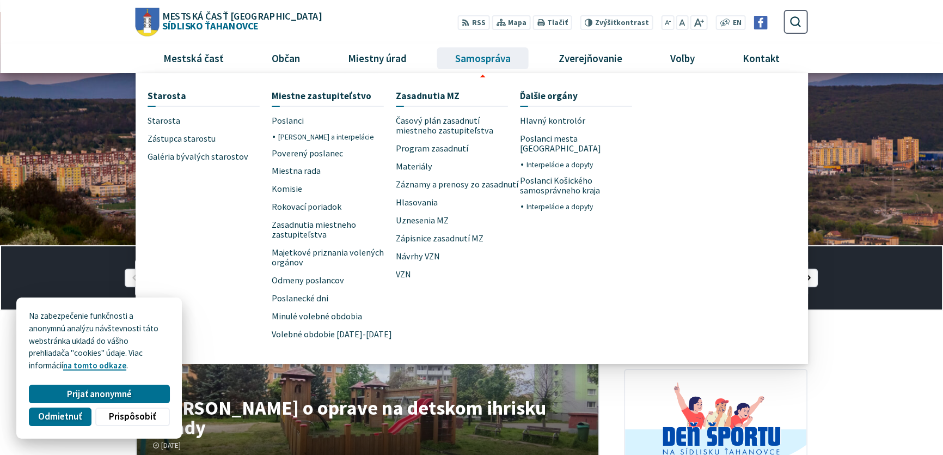 This screenshot has width=943, height=455. What do you see at coordinates (321, 95) in the screenshot?
I see `span: Miestne zastupiteľstvo` at bounding box center [321, 95].